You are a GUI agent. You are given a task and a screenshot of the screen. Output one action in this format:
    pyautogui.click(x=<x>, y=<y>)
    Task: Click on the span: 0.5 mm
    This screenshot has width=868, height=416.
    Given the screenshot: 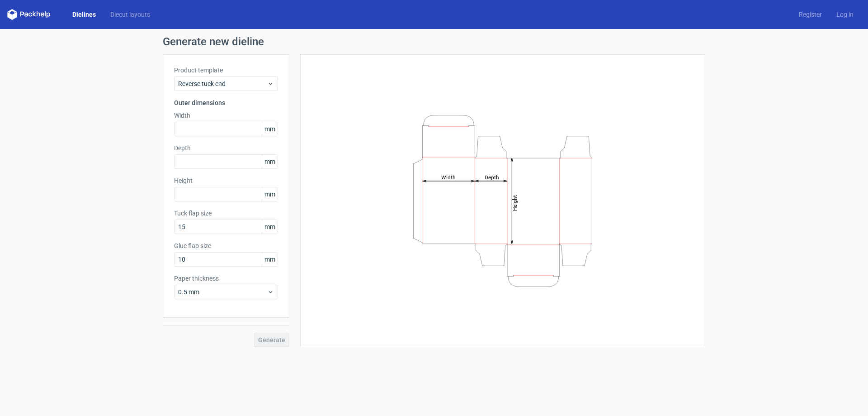 What is the action you would take?
    pyautogui.click(x=222, y=292)
    